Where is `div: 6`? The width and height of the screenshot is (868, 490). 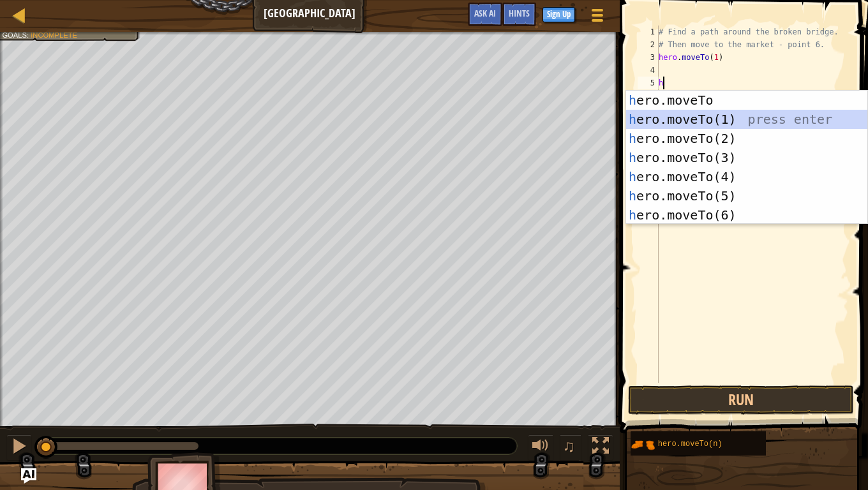
div: 6 is located at coordinates (648, 95).